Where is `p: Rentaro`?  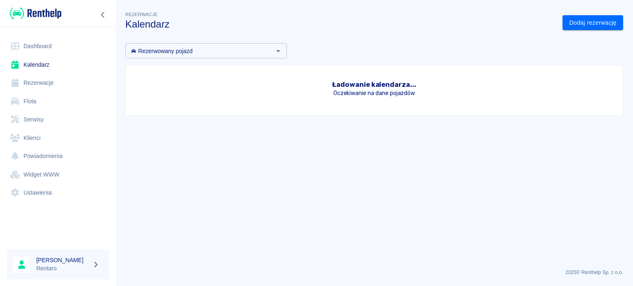
p: Rentaro is located at coordinates (63, 269).